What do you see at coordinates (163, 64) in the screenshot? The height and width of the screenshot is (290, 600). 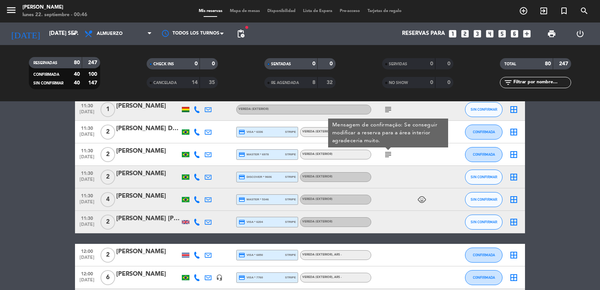 I see `span: CHECK INS` at bounding box center [163, 64].